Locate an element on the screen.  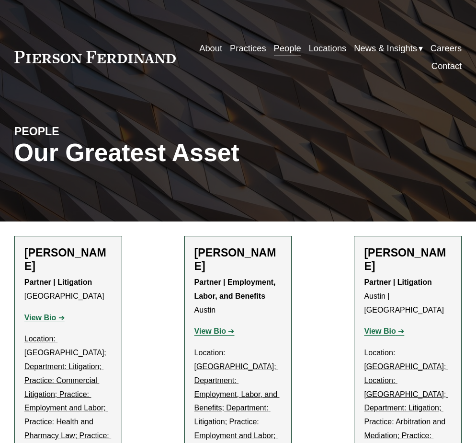
a: People is located at coordinates (288, 48).